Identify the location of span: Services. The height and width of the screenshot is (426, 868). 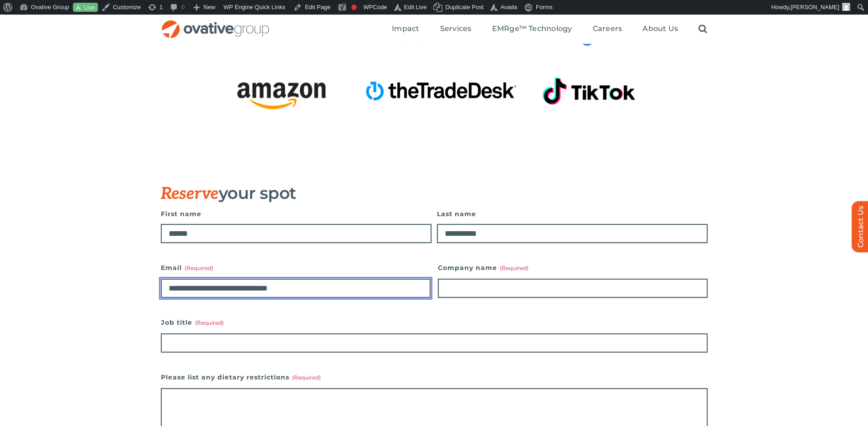
(456, 28).